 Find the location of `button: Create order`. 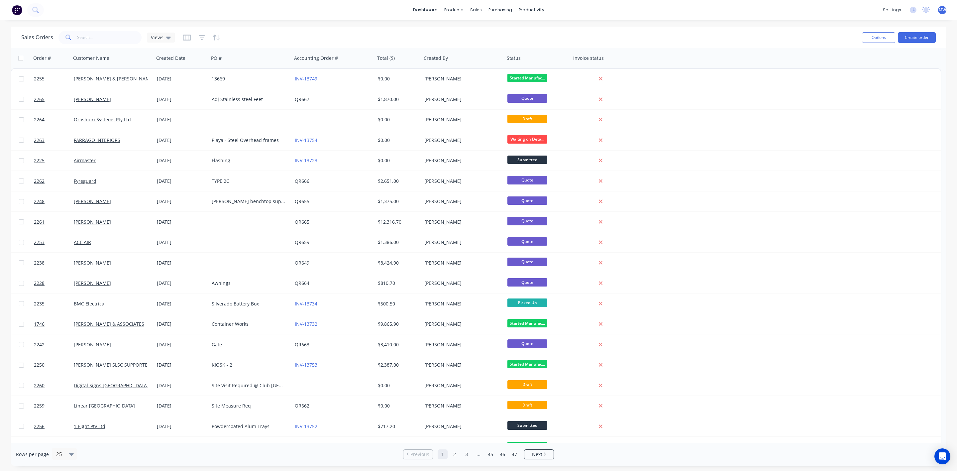

button: Create order is located at coordinates (917, 38).